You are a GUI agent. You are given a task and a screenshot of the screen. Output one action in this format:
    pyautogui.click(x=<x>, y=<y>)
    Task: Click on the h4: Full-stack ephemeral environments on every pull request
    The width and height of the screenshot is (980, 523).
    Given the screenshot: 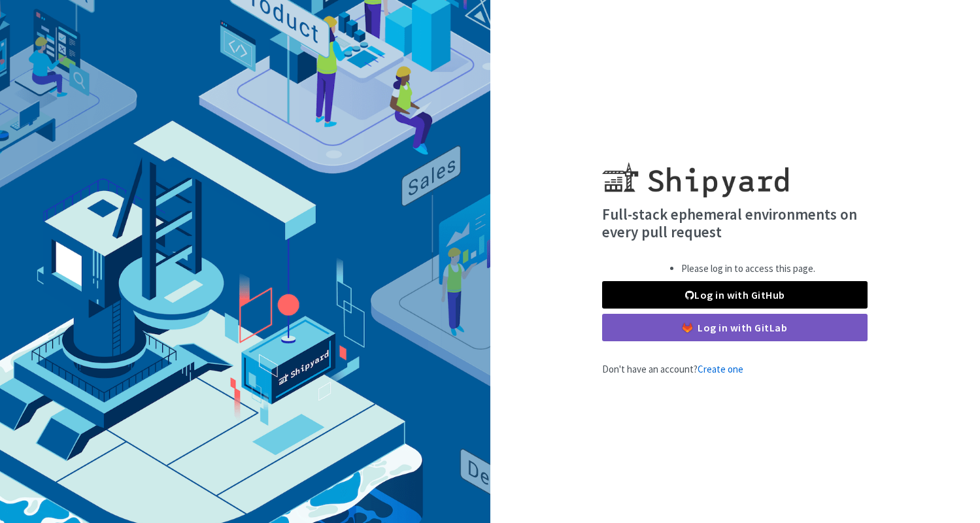 What is the action you would take?
    pyautogui.click(x=735, y=223)
    